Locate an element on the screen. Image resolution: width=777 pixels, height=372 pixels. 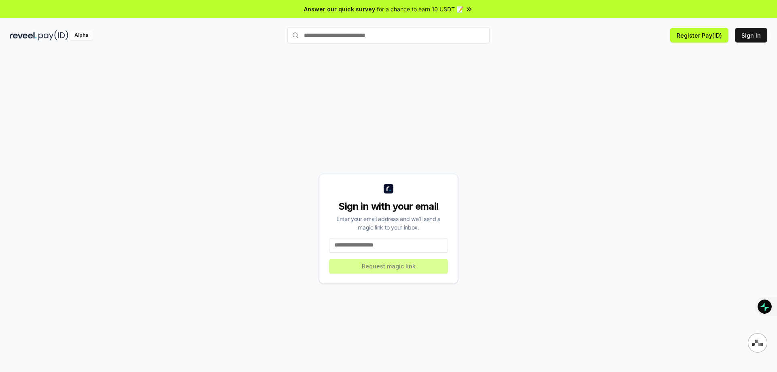
button: Sign In is located at coordinates (751, 35).